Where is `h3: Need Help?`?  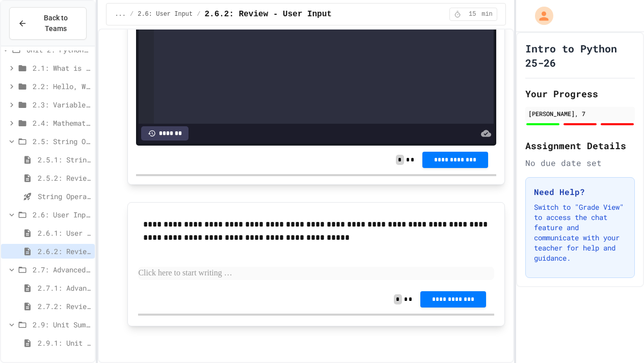 h3: Need Help? is located at coordinates (580, 192).